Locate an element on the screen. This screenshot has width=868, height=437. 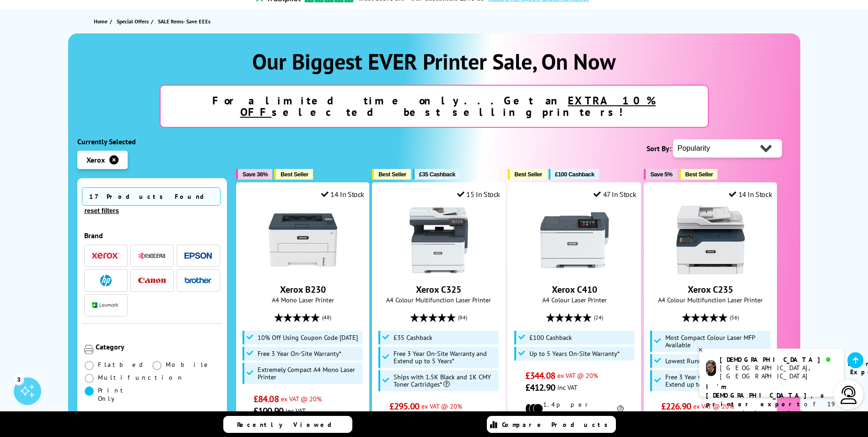
button: Lexmark is located at coordinates (106, 305).